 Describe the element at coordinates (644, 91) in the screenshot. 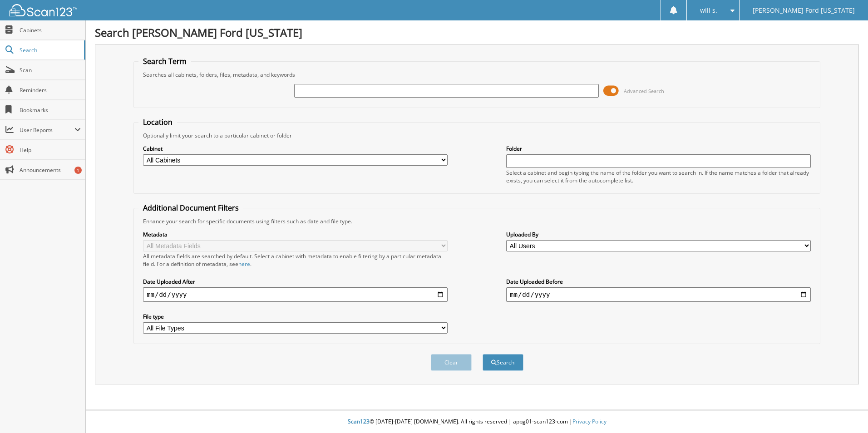

I see `span: Advanced Search` at that location.